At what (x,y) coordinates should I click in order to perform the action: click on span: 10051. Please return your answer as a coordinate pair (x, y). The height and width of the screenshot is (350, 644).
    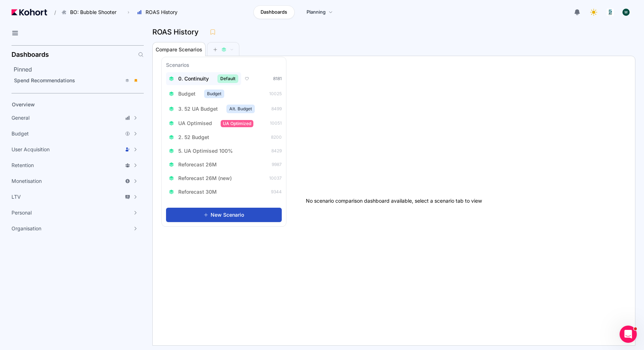
    Looking at the image, I should click on (276, 123).